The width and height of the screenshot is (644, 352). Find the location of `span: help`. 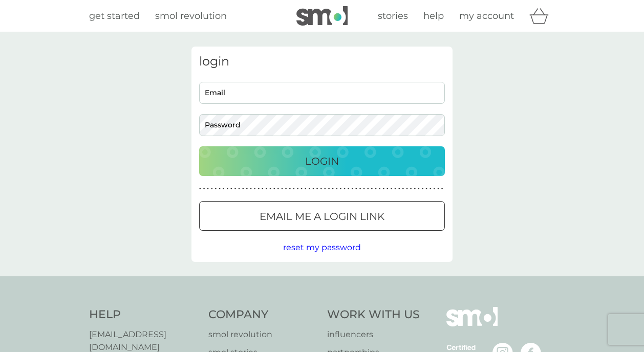

span: help is located at coordinates (433, 16).